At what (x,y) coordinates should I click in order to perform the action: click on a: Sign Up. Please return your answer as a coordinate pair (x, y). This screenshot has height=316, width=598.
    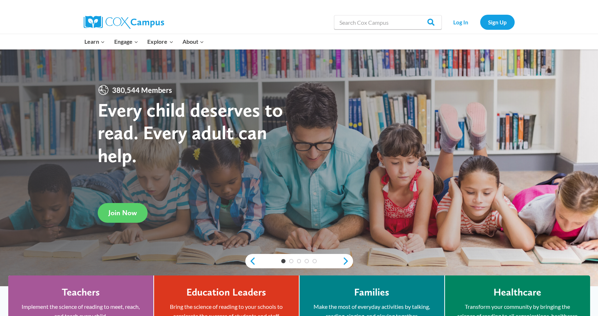
    Looking at the image, I should click on (497, 22).